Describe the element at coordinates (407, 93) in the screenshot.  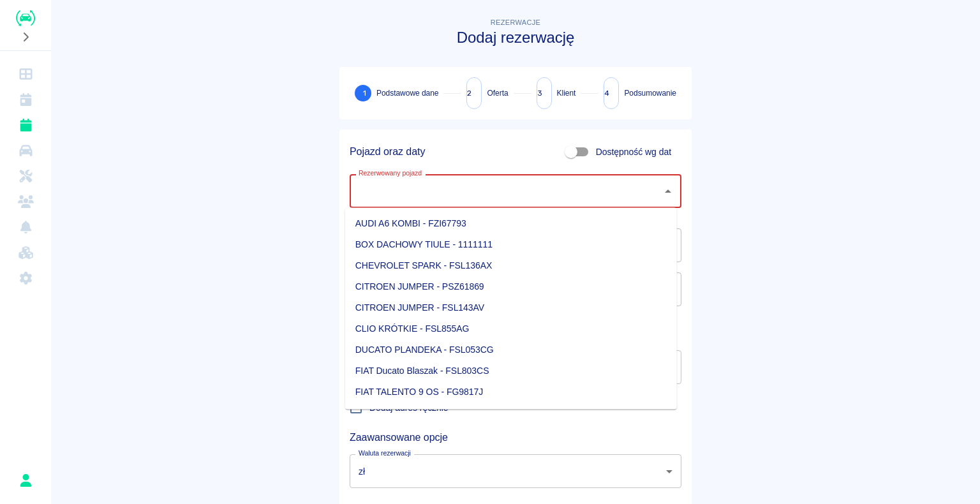
I see `span: Podstawowe dane` at that location.